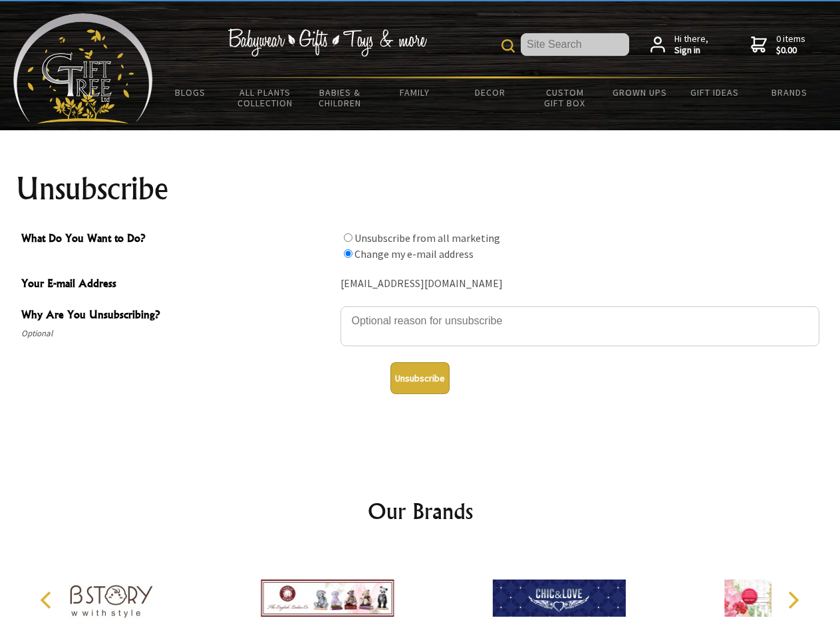 This screenshot has height=638, width=840. What do you see at coordinates (714, 93) in the screenshot?
I see `a: Gift Ideas` at bounding box center [714, 93].